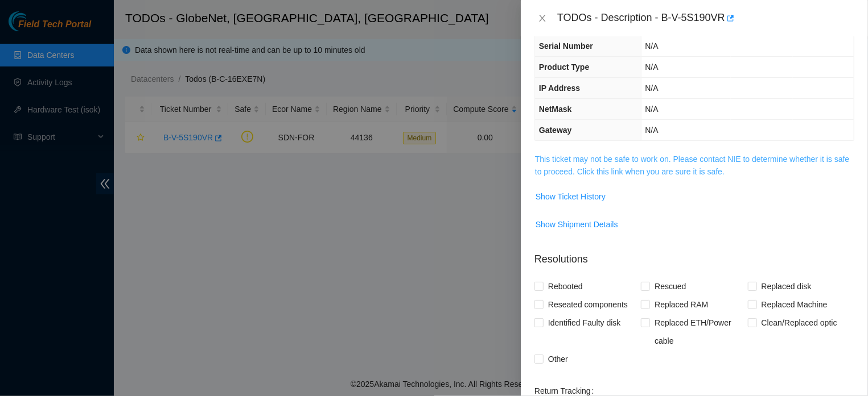  I want to click on div: TODOs - Description - B-V-5S190VR, so click(705, 18).